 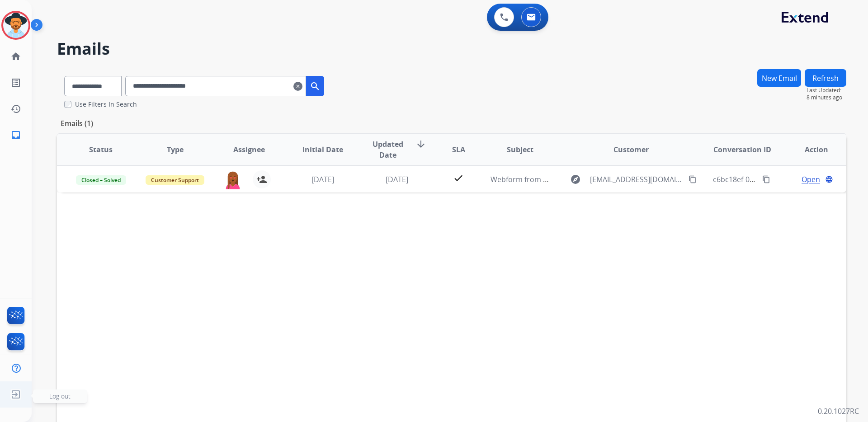 What do you see at coordinates (826, 98) in the screenshot?
I see `span: 8 minutes ago` at bounding box center [826, 98].